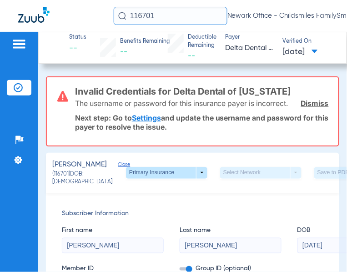 The width and height of the screenshot is (347, 272). I want to click on span: First name, so click(113, 231).